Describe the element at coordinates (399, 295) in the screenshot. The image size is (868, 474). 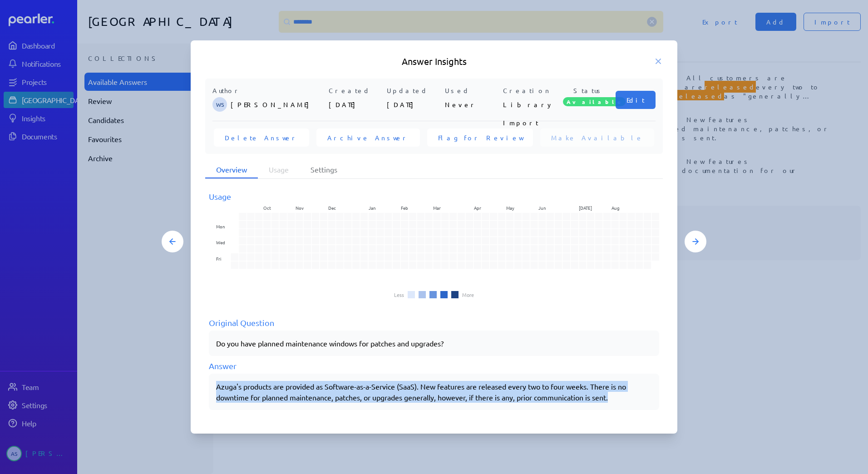
I see `li: Less` at that location.